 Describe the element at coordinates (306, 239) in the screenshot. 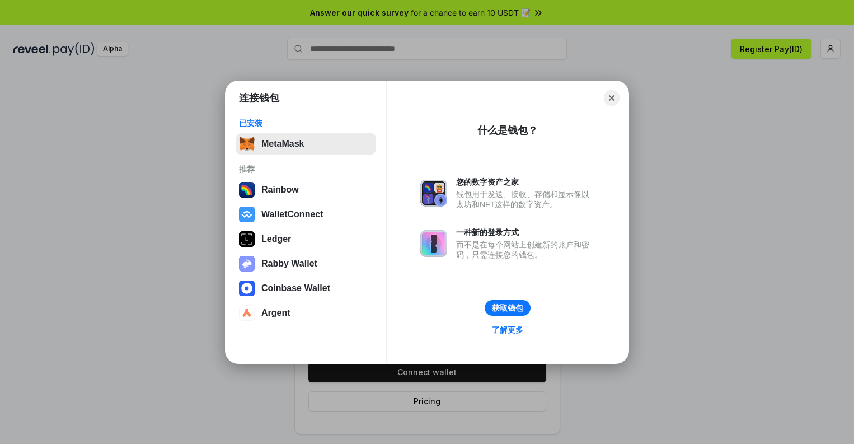

I see `button: Ledger` at that location.